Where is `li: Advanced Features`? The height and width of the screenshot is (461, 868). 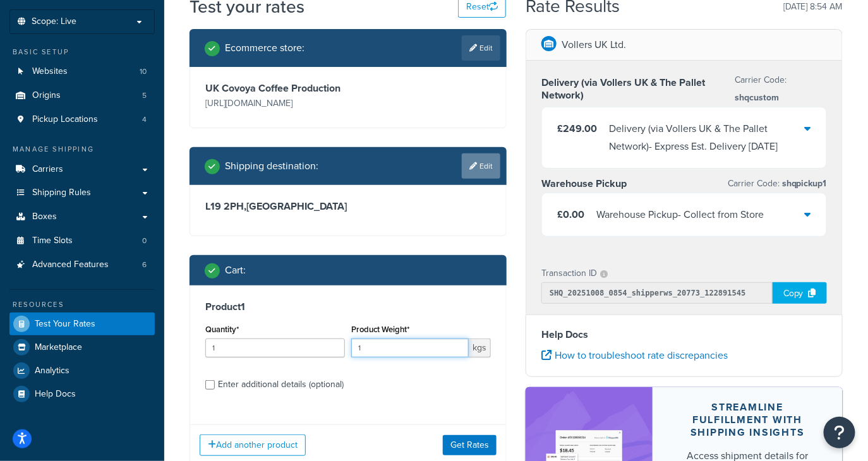
li: Advanced Features is located at coordinates (82, 265).